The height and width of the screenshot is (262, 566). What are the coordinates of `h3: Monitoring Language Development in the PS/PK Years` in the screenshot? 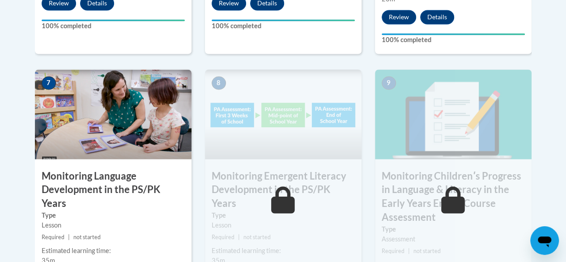 It's located at (113, 189).